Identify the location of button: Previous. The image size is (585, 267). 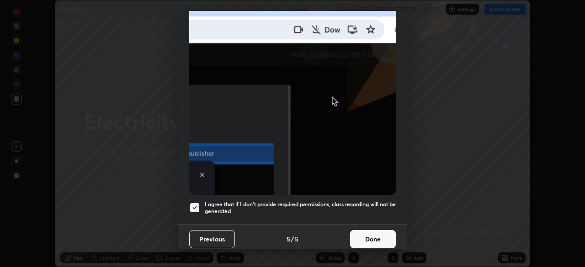
(212, 239).